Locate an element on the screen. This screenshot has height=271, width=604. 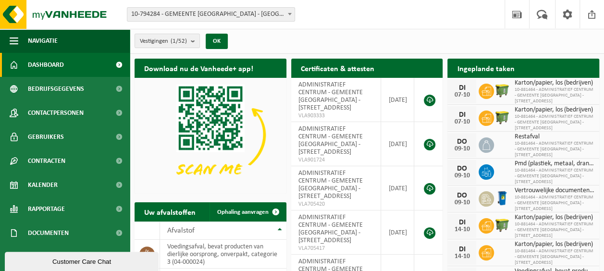
span: Product Shop is located at coordinates (49, 257).